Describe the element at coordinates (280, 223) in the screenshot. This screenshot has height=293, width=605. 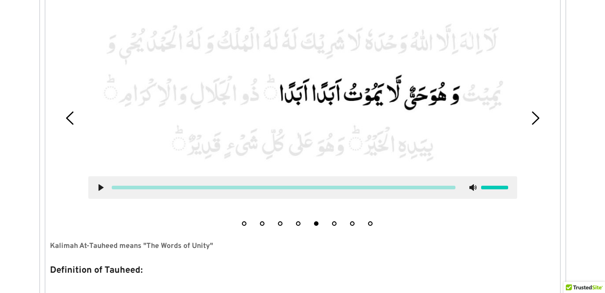
I see `button: 3 of 8` at that location.